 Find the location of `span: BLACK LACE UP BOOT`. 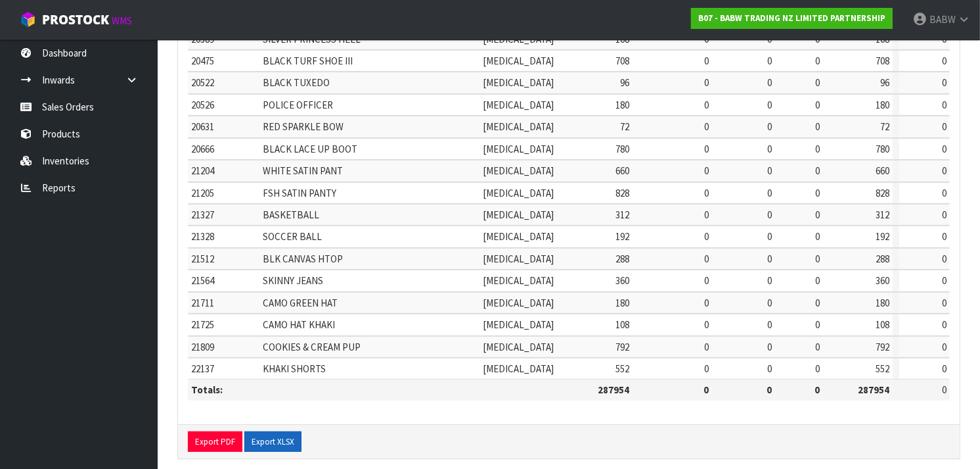

span: BLACK LACE UP BOOT is located at coordinates (310, 148).